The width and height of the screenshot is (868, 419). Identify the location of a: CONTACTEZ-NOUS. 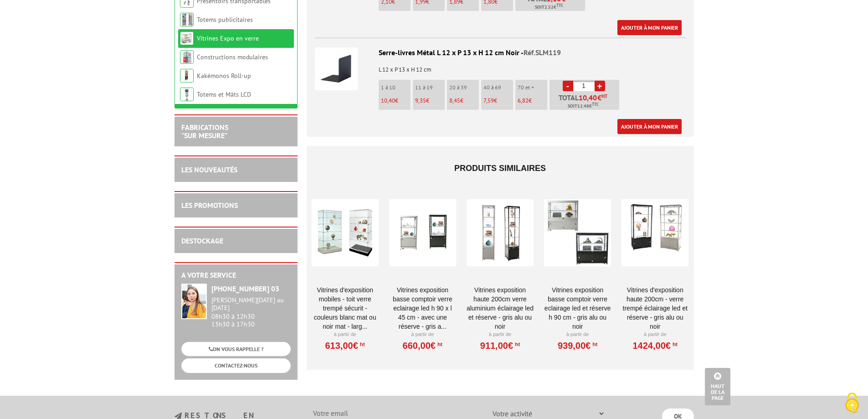
(236, 365).